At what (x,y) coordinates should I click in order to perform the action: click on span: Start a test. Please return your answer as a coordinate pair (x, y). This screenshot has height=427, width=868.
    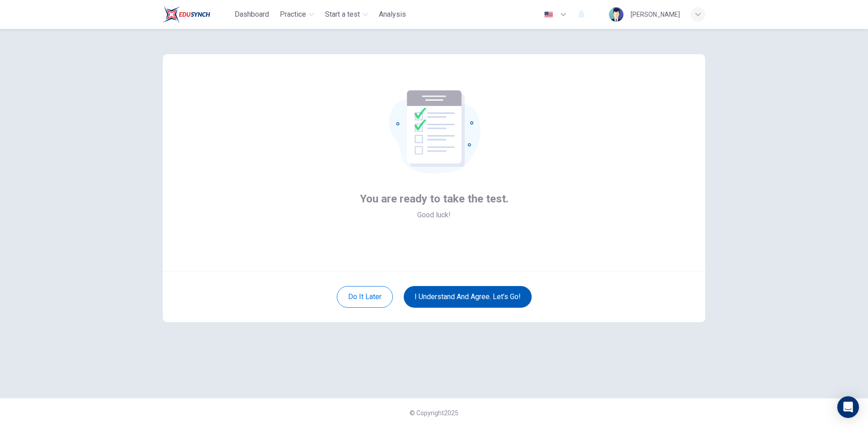
    Looking at the image, I should click on (342, 14).